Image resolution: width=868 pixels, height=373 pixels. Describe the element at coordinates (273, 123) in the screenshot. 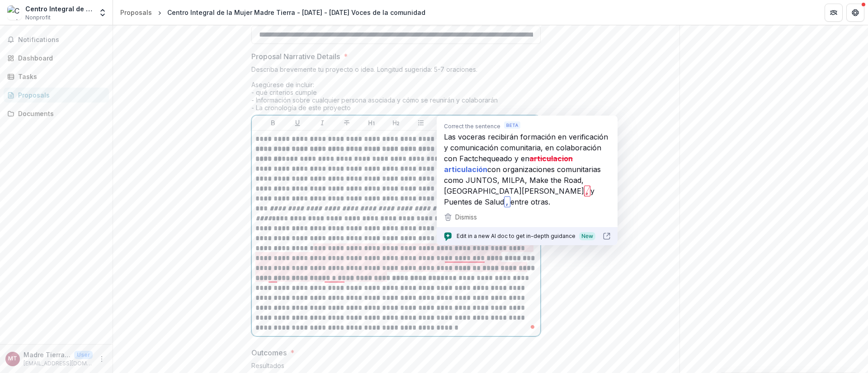

I see `button: Bold` at that location.